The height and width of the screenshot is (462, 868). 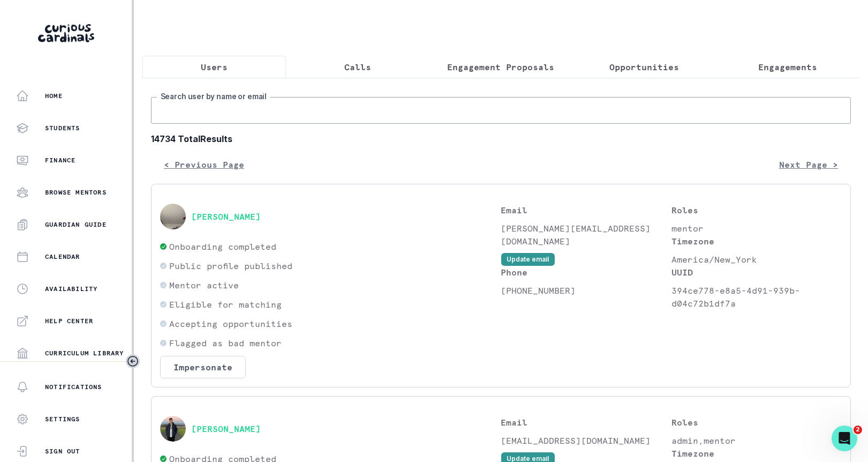 I want to click on p: Home, so click(x=54, y=96).